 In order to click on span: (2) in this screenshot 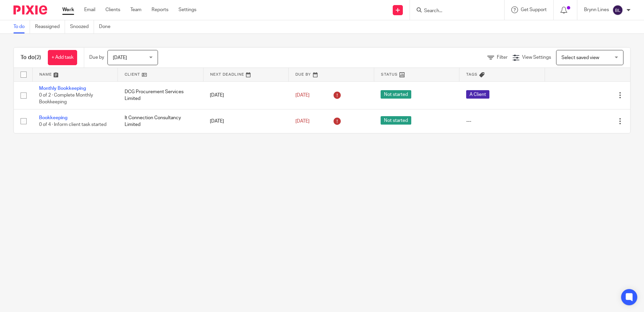, I will do `click(38, 58)`.